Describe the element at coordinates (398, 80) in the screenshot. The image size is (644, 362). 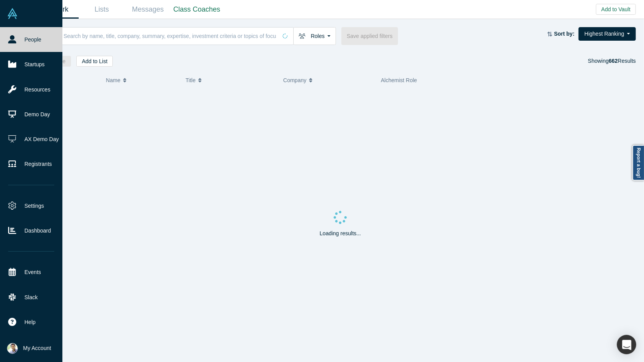
I see `span: Alchemist Role` at that location.